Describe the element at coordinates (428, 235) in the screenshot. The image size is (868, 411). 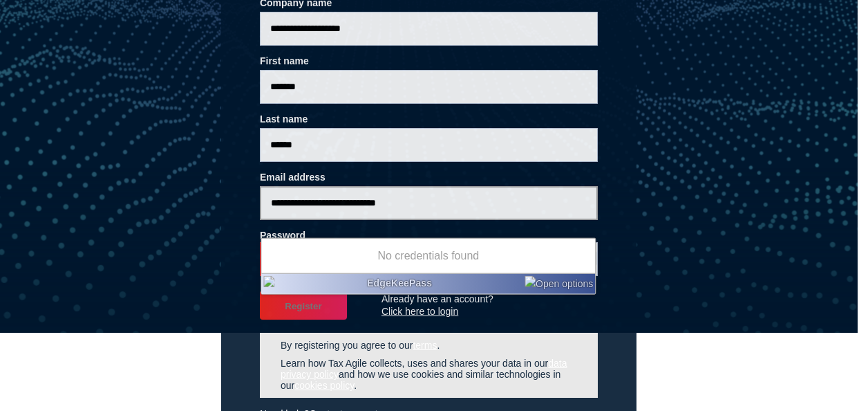
I see `label: Password` at that location.